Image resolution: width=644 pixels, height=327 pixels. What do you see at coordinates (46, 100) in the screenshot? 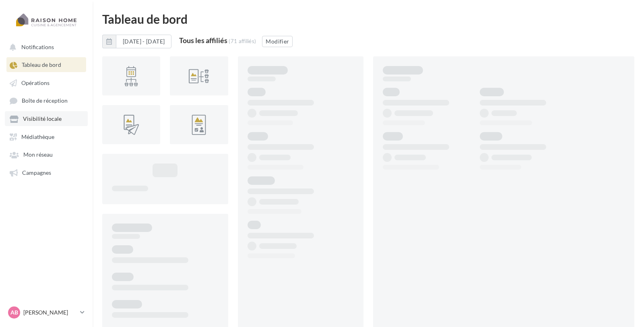
I see `a: Boîte de réception` at bounding box center [46, 100].